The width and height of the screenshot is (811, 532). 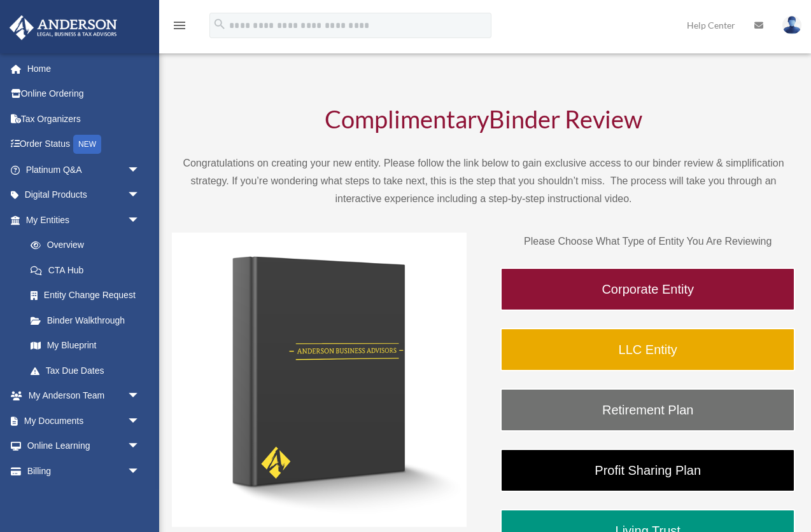 I want to click on a: Overview, so click(x=88, y=246).